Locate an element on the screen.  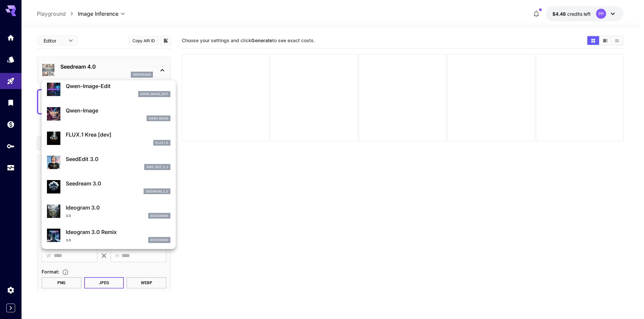
div: Qwen-ImageQwen Image is located at coordinates (109, 114).